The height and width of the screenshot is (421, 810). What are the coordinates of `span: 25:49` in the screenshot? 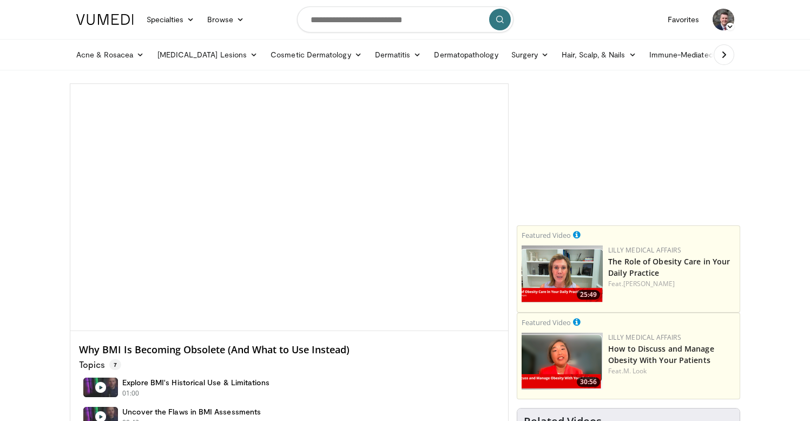 It's located at (589, 295).